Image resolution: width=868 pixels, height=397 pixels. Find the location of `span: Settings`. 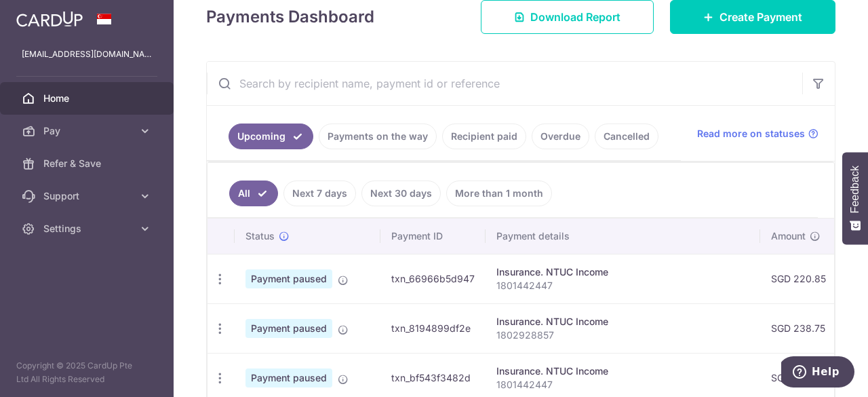

span: Settings is located at coordinates (88, 229).